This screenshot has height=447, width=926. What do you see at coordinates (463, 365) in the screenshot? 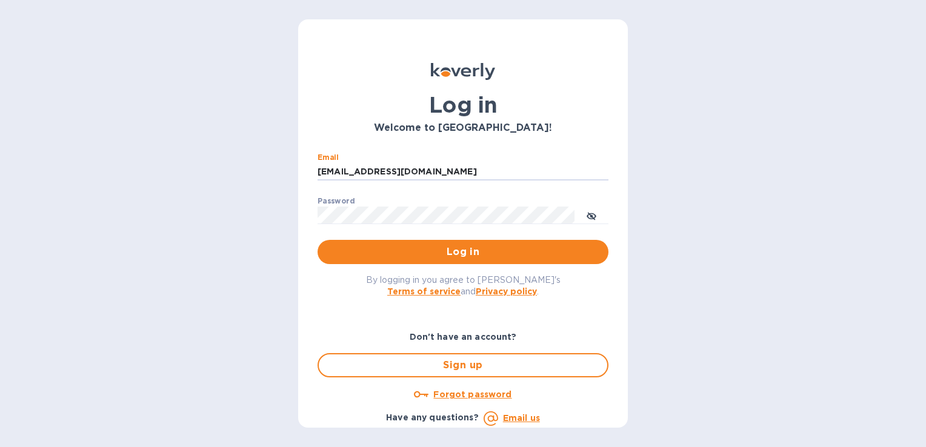
I see `button: Sign up` at bounding box center [463, 365].